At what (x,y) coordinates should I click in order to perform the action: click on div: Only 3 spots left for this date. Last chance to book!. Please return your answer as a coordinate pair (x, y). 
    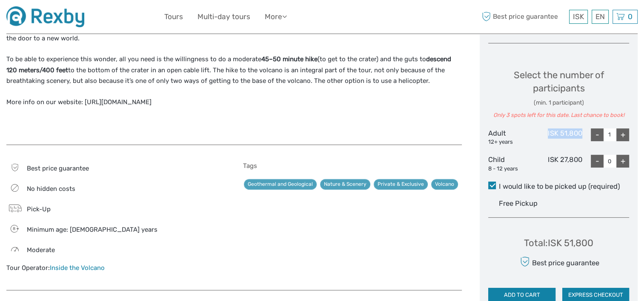
    Looking at the image, I should click on (559, 115).